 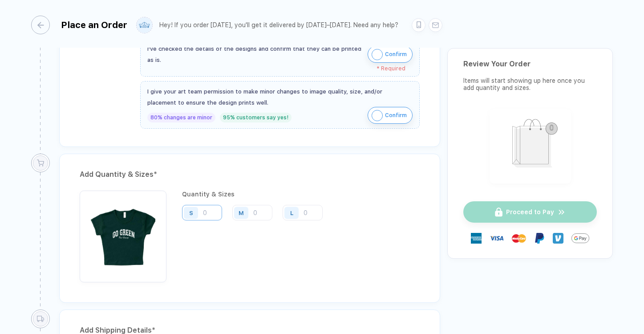 I want to click on div: Quantity & Sizes, so click(x=255, y=195).